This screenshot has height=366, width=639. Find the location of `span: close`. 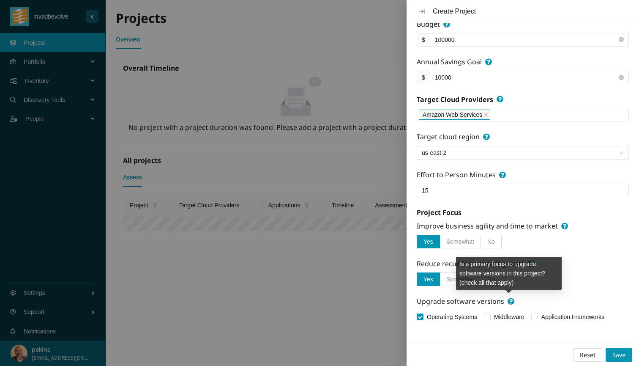

span: close is located at coordinates (486, 115).